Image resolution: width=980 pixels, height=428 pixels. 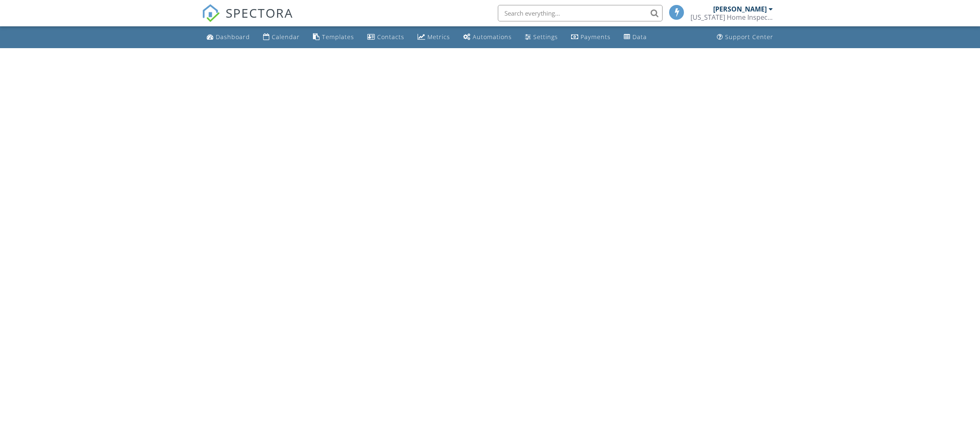 What do you see at coordinates (286, 37) in the screenshot?
I see `div: Calendar` at bounding box center [286, 37].